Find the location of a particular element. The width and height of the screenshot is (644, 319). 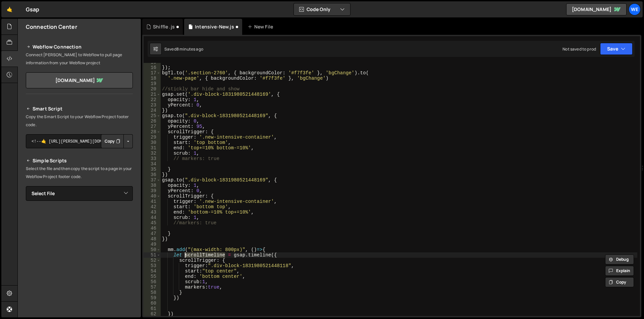

h2: Webflow Connection is located at coordinates (79, 47).